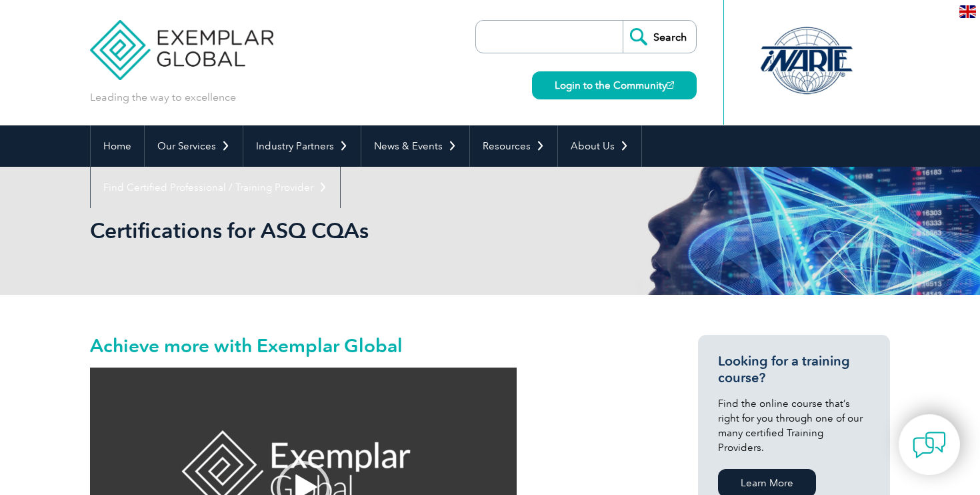 The width and height of the screenshot is (980, 495). I want to click on img: contact-chat.png, so click(929, 445).